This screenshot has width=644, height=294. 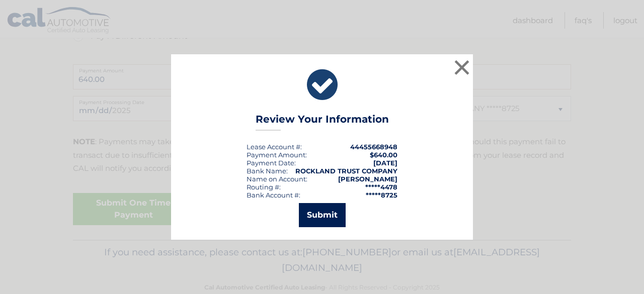 What do you see at coordinates (346, 171) in the screenshot?
I see `strong: ROCKLAND TRUST COMPANY` at bounding box center [346, 171].